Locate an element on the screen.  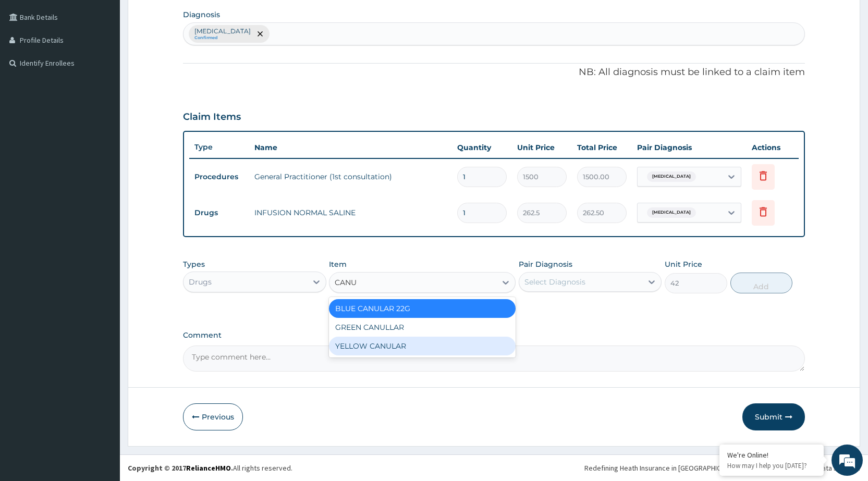
th: Type is located at coordinates (219, 147).